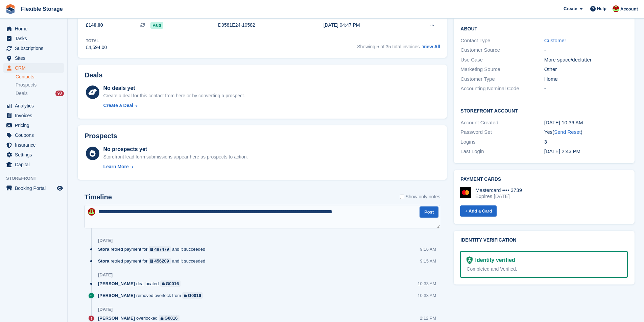  I want to click on input: Show only notes, so click(402, 197).